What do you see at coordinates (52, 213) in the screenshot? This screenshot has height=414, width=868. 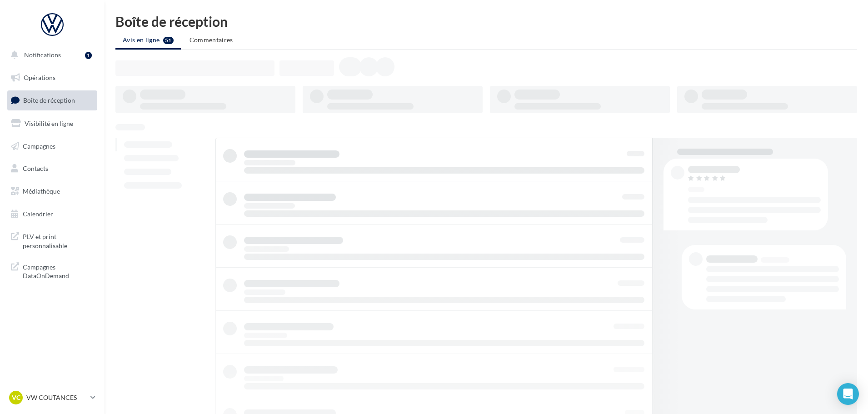 I see `a: Calendrier` at bounding box center [52, 213].